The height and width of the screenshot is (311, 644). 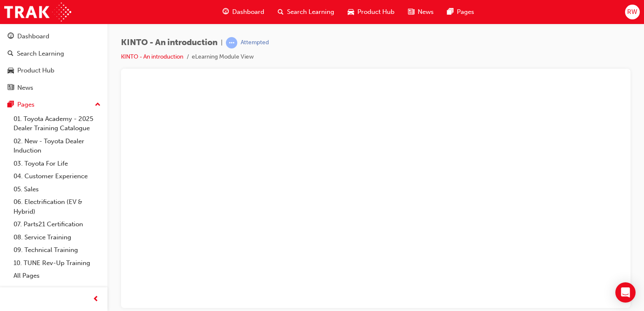 I want to click on a: pages-iconPages, so click(x=461, y=12).